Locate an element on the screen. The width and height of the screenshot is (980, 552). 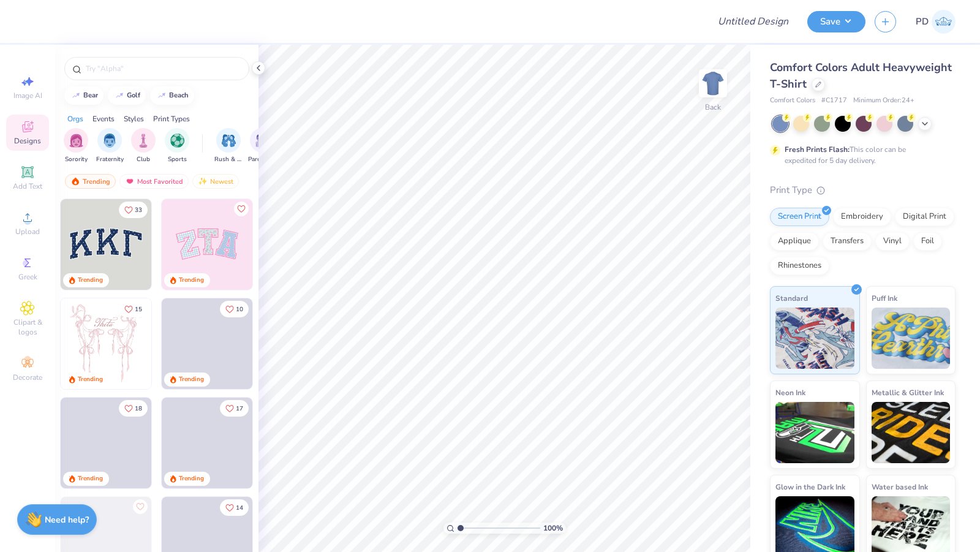
input: Untitled Design is located at coordinates (752, 22).